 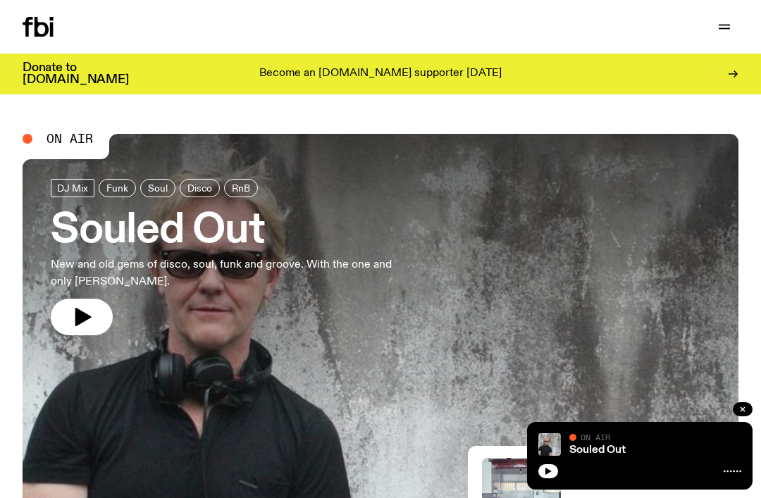 I want to click on a: Disco, so click(x=199, y=188).